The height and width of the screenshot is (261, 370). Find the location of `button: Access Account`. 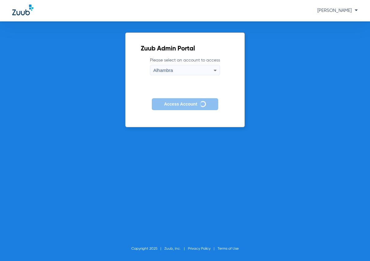

button: Access Account is located at coordinates (185, 104).